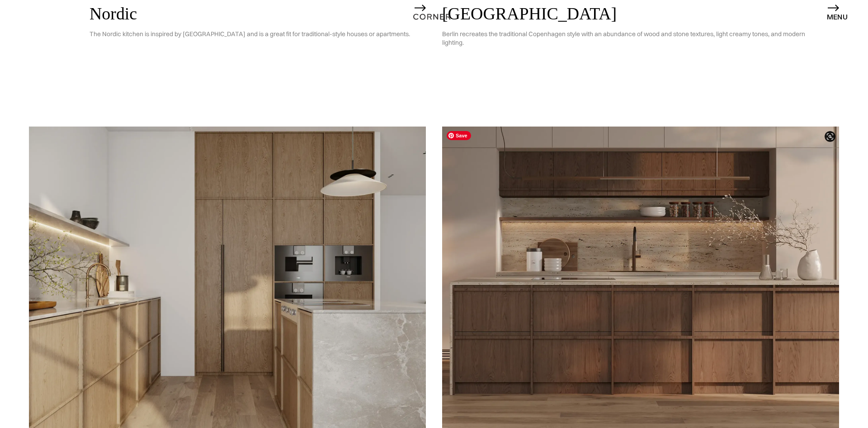 This screenshot has width=868, height=428. What do you see at coordinates (632, 38) in the screenshot?
I see `p: Berlin recreates the traditional Copenhagen style with an abundance of wood and stone textures, l...` at bounding box center [632, 38].